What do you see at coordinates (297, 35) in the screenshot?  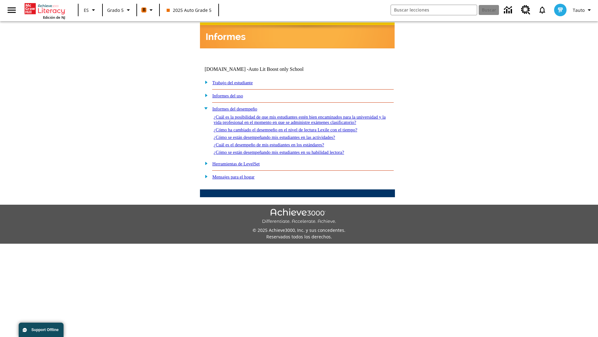 I see `img: header` at bounding box center [297, 35].